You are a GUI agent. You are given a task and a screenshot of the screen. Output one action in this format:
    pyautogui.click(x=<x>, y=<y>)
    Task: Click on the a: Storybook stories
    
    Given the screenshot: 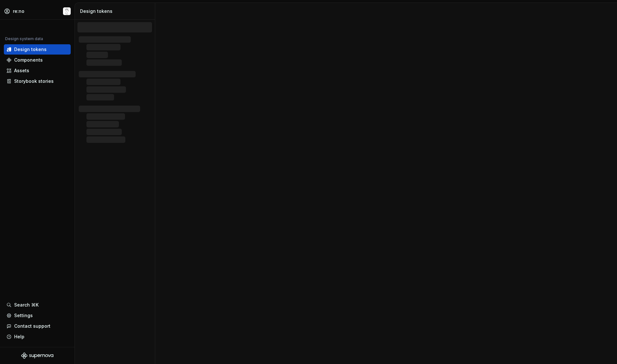 What is the action you would take?
    pyautogui.click(x=37, y=81)
    